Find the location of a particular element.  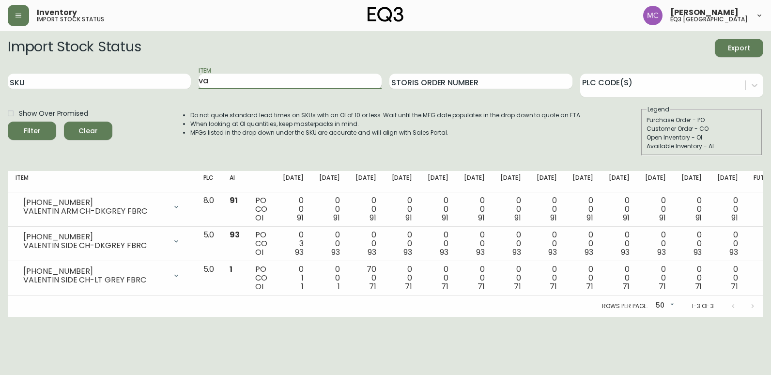

span: OI is located at coordinates (259, 217).